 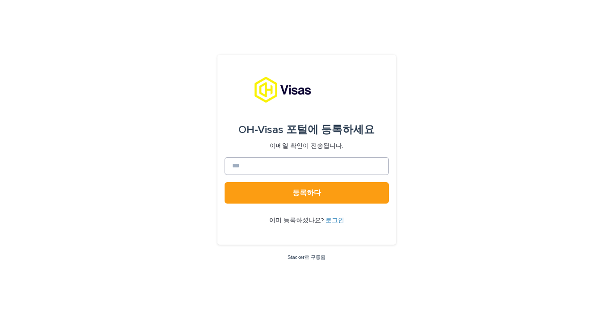 I want to click on button: 등록하다, so click(x=307, y=193).